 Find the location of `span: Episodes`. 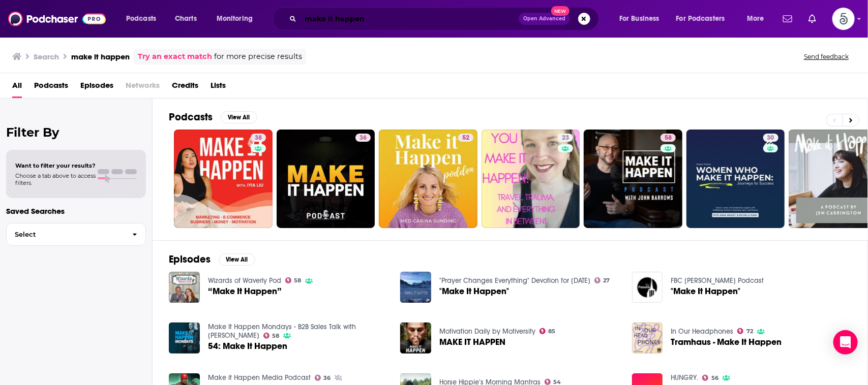

span: Episodes is located at coordinates (97, 87).